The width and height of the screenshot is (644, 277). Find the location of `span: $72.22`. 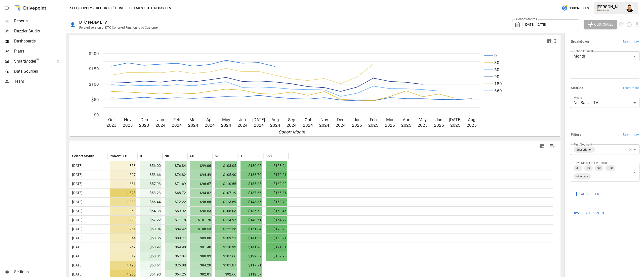

span: $72.22 is located at coordinates (176, 202).